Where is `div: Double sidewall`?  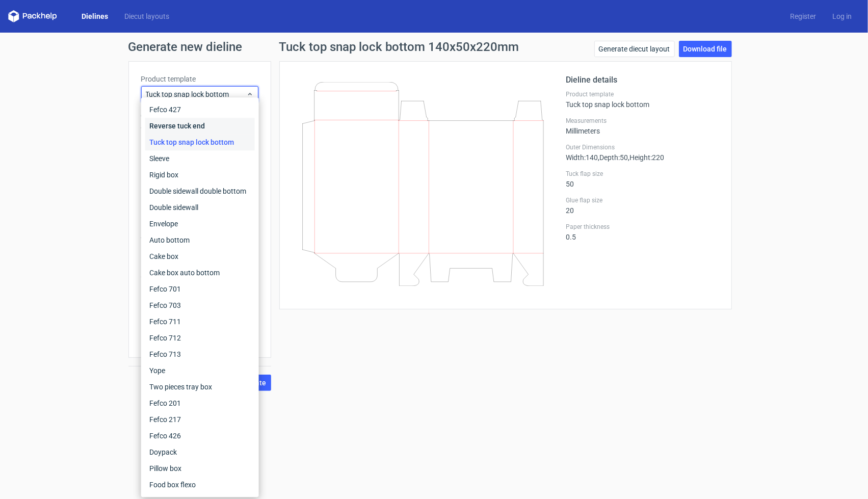
div: Double sidewall is located at coordinates (200, 208).